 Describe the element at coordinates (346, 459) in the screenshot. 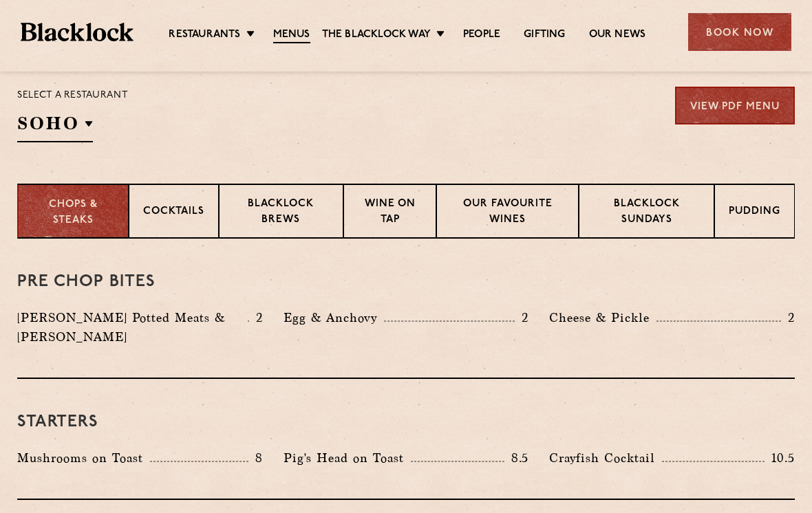

I see `p: Pig's Head on Toast` at that location.